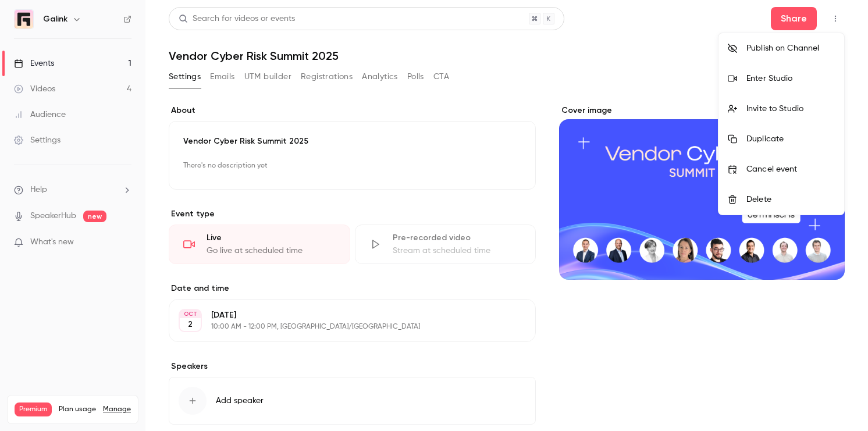 The image size is (868, 431). Describe the element at coordinates (790, 48) in the screenshot. I see `div: Publish on Channel` at that location.